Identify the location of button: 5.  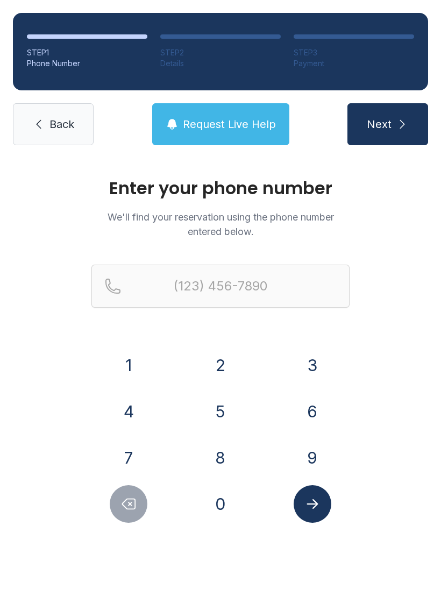
(220, 411).